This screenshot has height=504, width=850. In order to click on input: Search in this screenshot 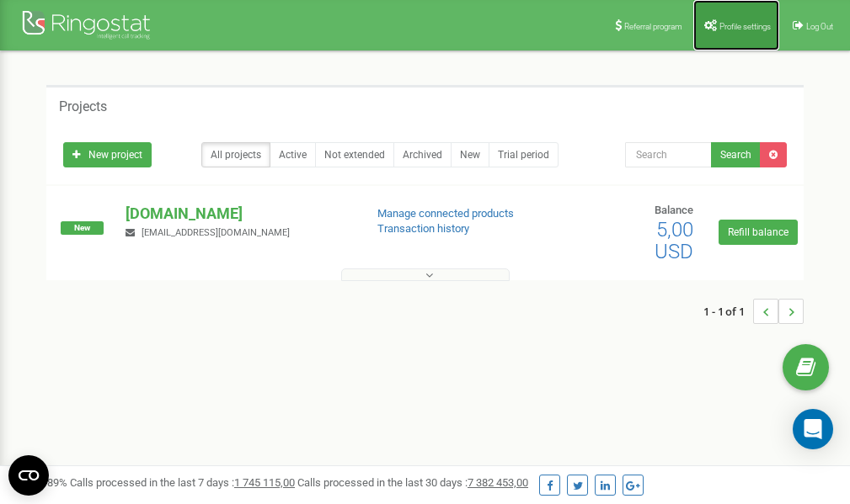, I will do `click(668, 155)`.